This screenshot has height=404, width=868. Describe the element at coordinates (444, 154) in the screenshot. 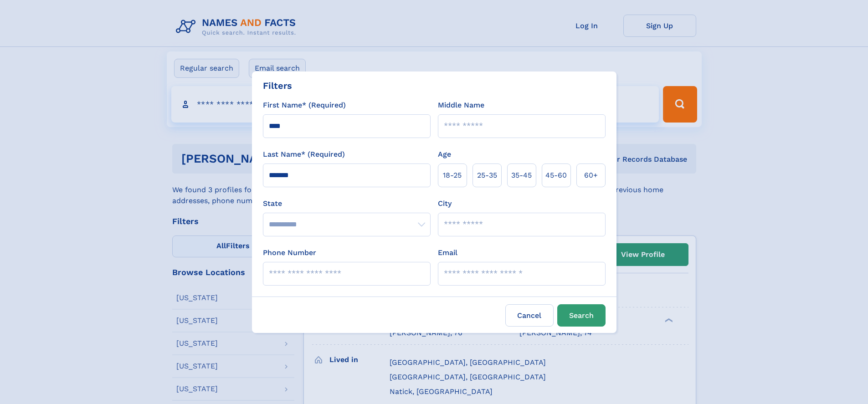

I see `label: Age` at that location.